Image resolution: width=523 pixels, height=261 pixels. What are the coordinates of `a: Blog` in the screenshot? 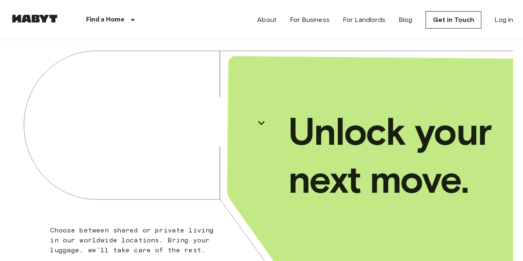 It's located at (405, 20).